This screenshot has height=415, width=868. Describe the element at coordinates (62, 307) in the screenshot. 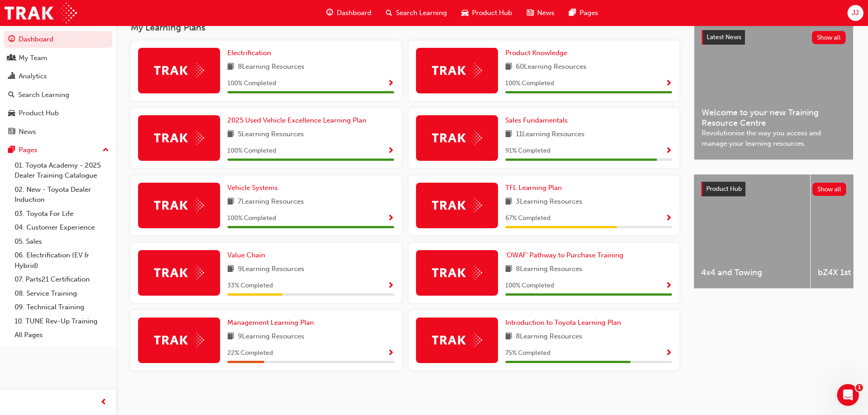

I see `a: 09. Technical Training` at that location.